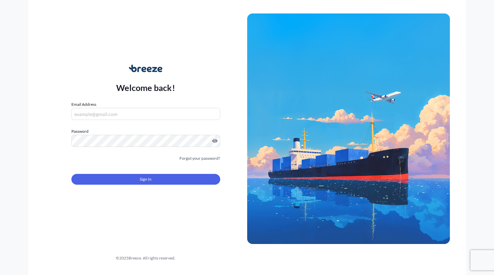  Describe the element at coordinates (84, 104) in the screenshot. I see `label: Email Address` at that location.